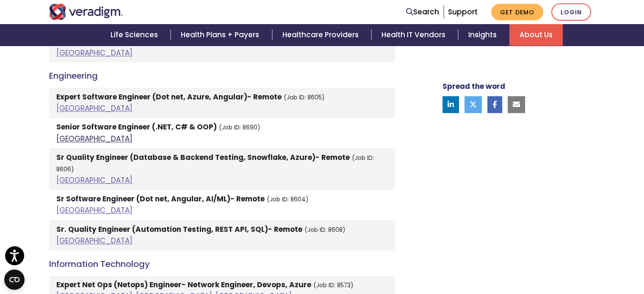 This screenshot has height=294, width=644. What do you see at coordinates (324, 230) in the screenshot?
I see `small: (Job ID: 8608)` at bounding box center [324, 230].